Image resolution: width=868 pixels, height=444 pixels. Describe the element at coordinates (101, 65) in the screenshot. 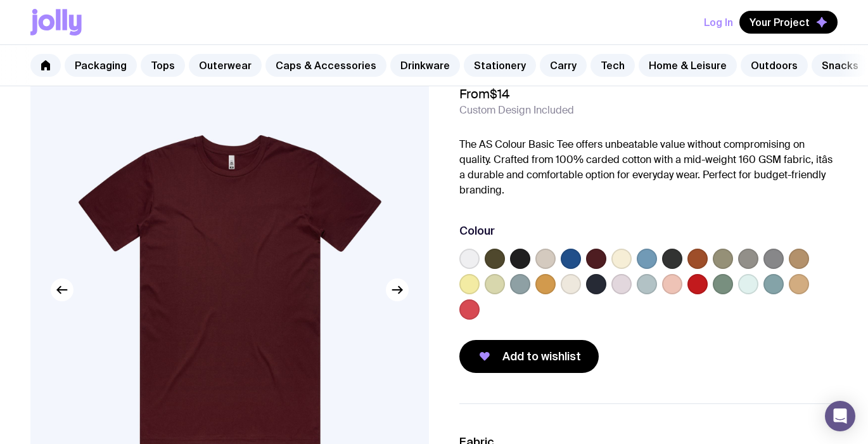

I see `a: Packaging` at that location.